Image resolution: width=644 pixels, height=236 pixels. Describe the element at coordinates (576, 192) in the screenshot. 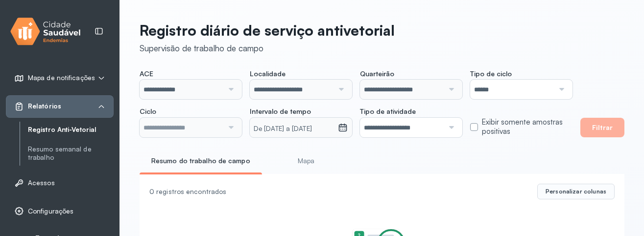

I see `span: Personalizar colunas` at that location.